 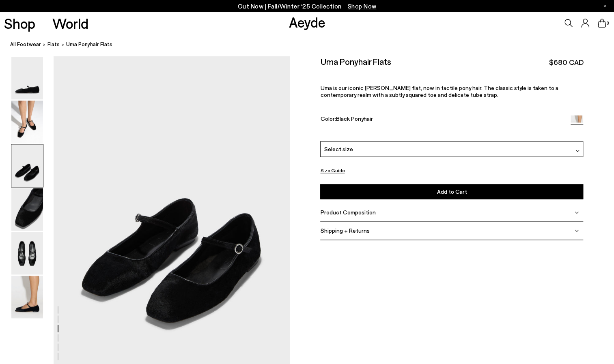 I want to click on img: Uma Ponyhair Flats - Image 1, so click(x=27, y=78).